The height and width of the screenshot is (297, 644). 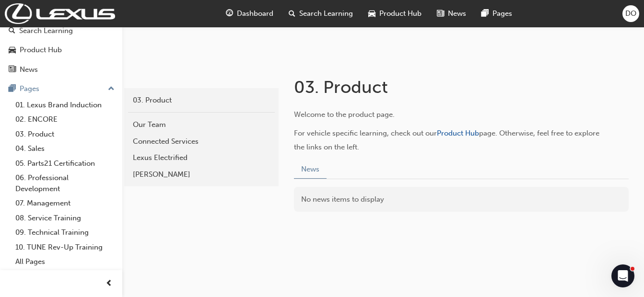 I want to click on div: Search Learning, so click(x=46, y=31).